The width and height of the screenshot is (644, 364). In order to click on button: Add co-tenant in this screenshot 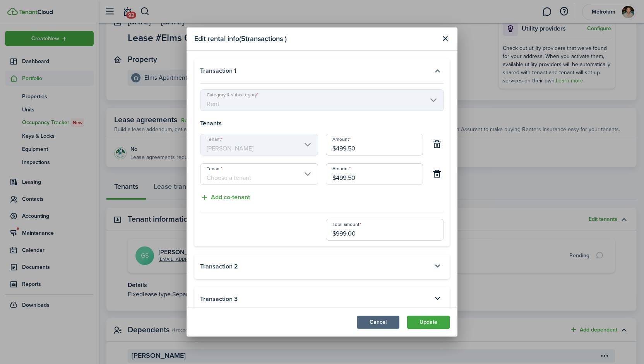, I will do `click(225, 197)`.